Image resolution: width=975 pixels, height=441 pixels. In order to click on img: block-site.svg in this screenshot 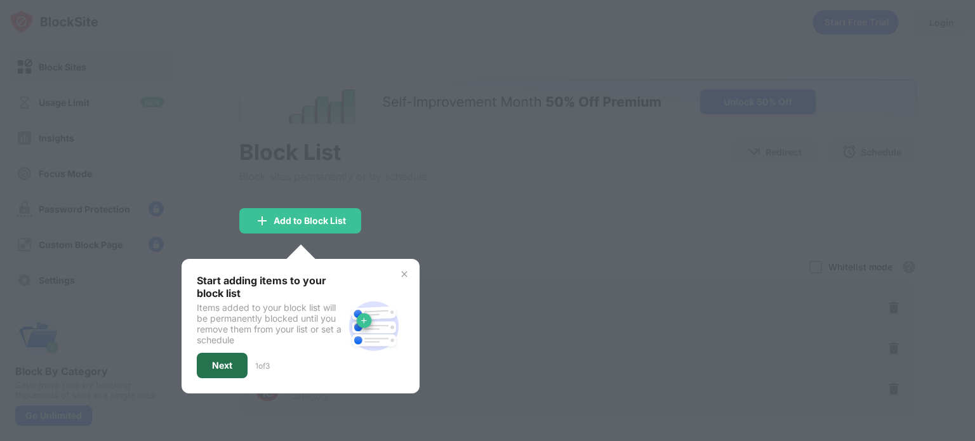, I will do `click(374, 326)`.